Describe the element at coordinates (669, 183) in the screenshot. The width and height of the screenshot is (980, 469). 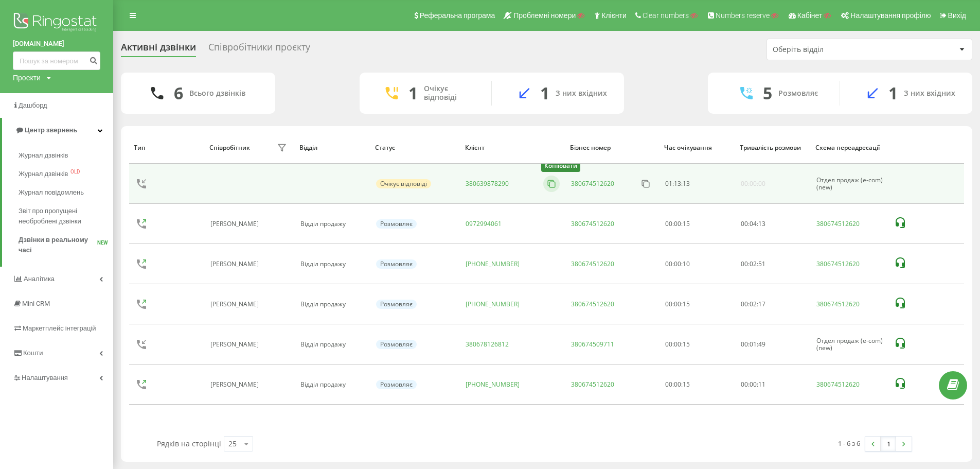
I see `span: 01` at that location.